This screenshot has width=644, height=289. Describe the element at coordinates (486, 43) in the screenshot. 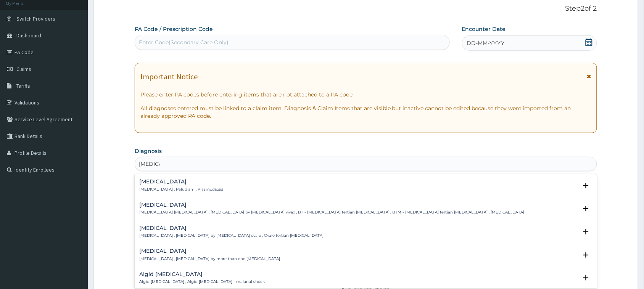

I see `span: DD-MM-YYYY` at that location.